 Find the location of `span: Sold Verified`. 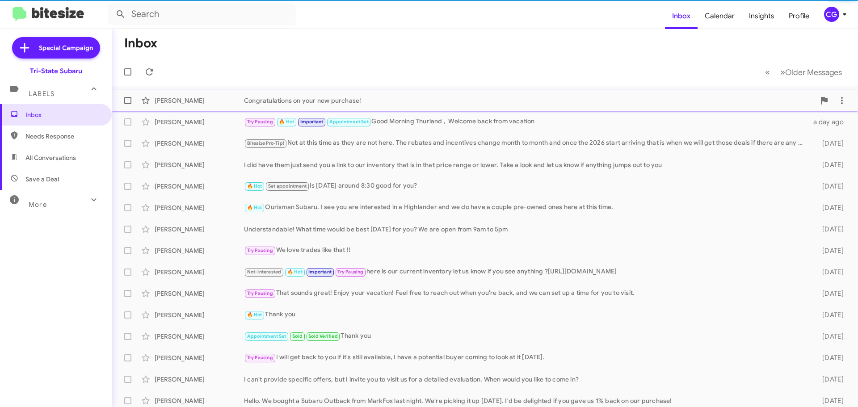

span: Sold Verified is located at coordinates (323, 336).